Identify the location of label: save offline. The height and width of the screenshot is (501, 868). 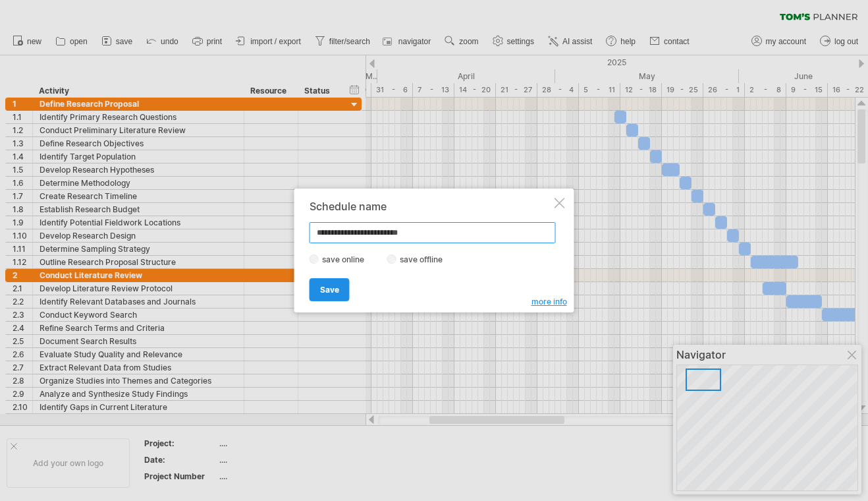
(425, 259).